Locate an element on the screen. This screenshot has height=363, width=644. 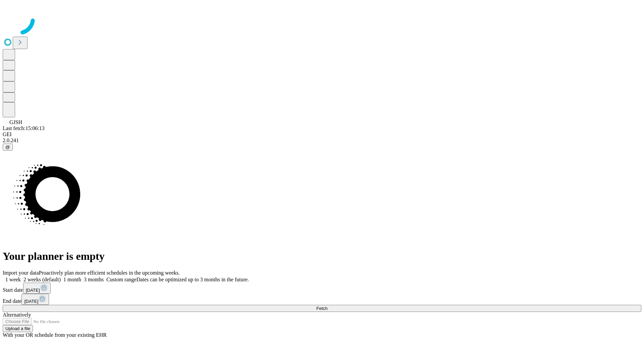
button: Fetch is located at coordinates (322, 308).